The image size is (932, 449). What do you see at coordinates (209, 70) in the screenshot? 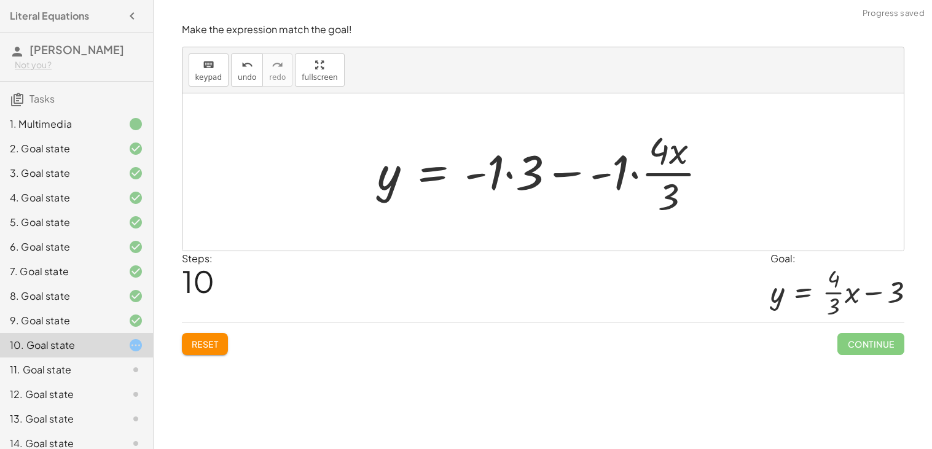
I see `button: keyboardkeypad` at bounding box center [209, 70].